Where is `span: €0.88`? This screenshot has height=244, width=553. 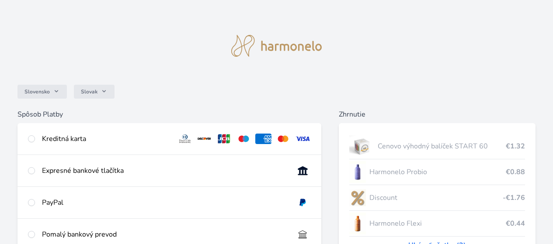
span: €0.88 is located at coordinates (516, 172).